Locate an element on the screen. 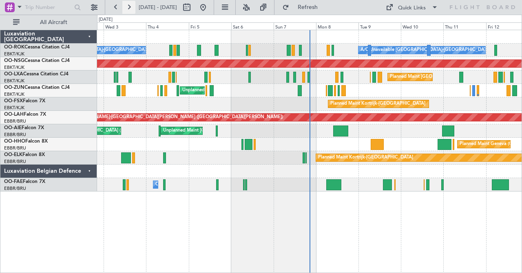  span: OO-AIE is located at coordinates (13, 128).